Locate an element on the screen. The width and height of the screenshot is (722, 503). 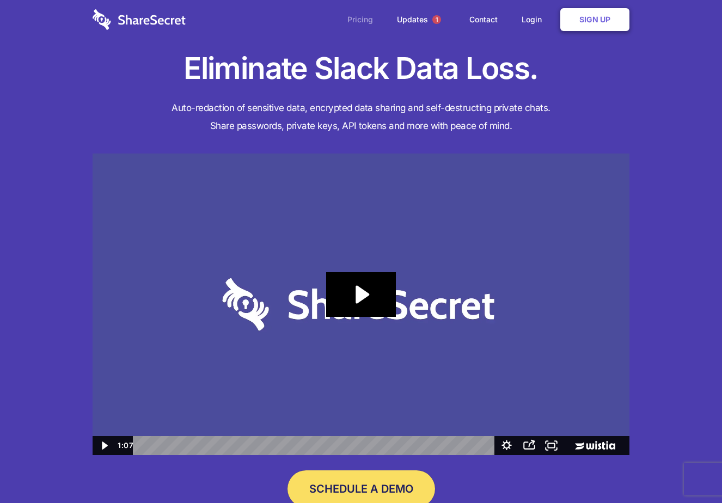
img: Sharesecret is located at coordinates (361, 305).